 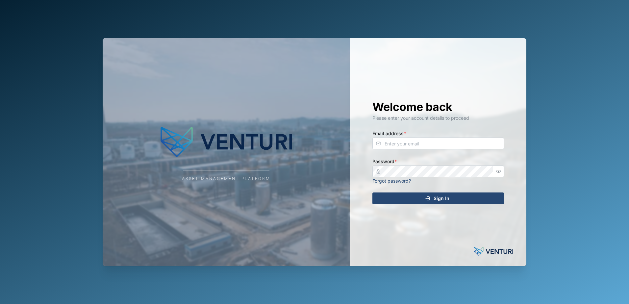 What do you see at coordinates (392, 181) in the screenshot?
I see `a: Forgot password?` at bounding box center [392, 181].